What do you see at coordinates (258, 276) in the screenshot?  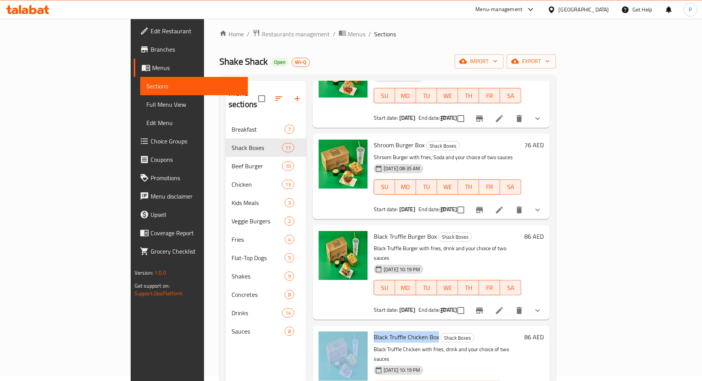 I see `span: Shakes` at bounding box center [258, 276].